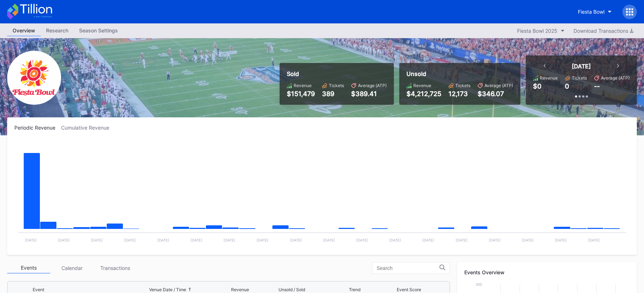 The height and width of the screenshot is (293, 644). I want to click on div: Season Settings, so click(98, 30).